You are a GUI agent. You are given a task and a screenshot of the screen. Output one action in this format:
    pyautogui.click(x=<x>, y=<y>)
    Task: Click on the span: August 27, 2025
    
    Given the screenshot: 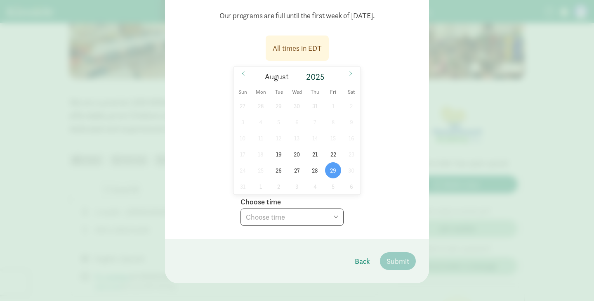 What is the action you would take?
    pyautogui.click(x=296, y=170)
    